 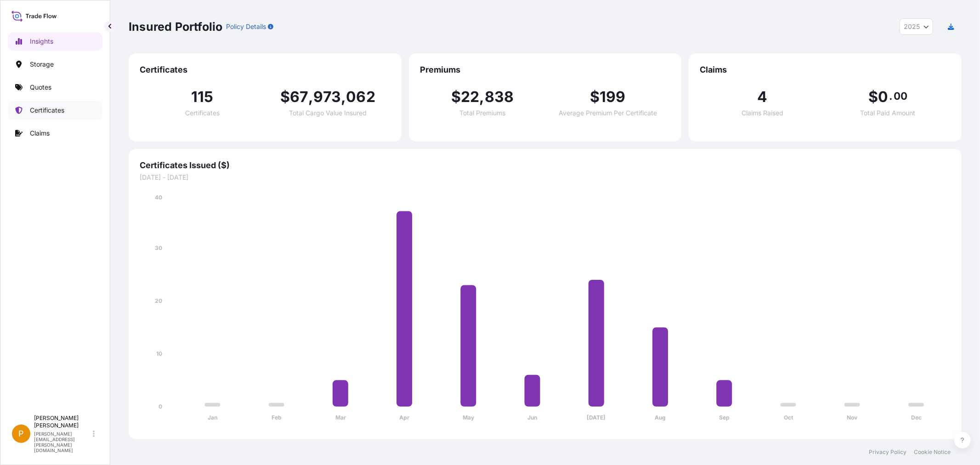 I want to click on span: Total Cargo Value Insured, so click(x=328, y=113).